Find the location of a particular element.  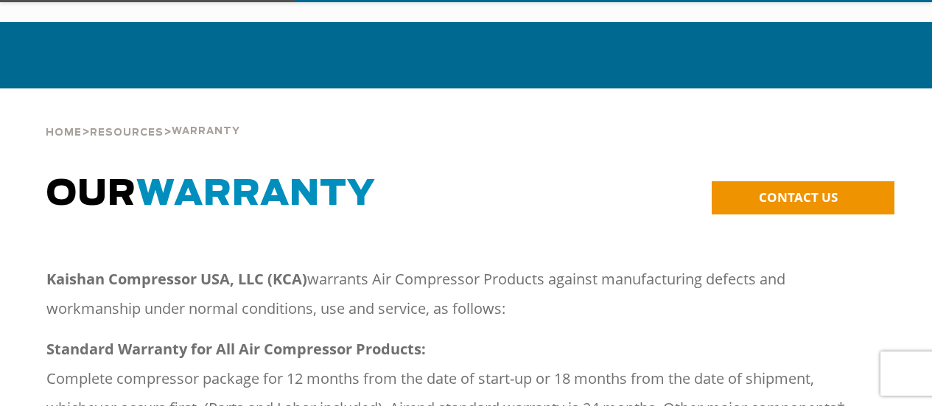

span: CONTACT US is located at coordinates (798, 197).